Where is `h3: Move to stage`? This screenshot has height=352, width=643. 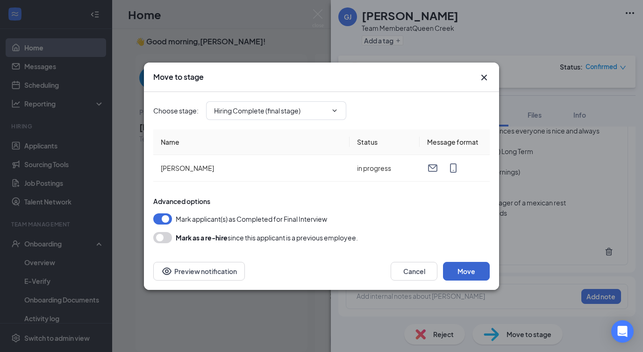
h3: Move to stage is located at coordinates (178, 77).